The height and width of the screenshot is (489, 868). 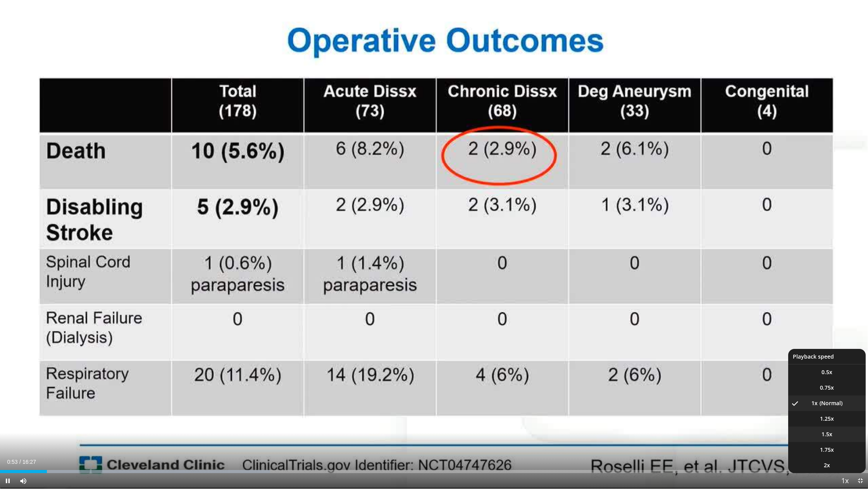 I want to click on span: 0.75x, so click(x=827, y=387).